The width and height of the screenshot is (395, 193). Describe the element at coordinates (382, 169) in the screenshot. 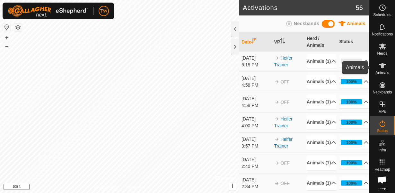

I see `span: Heatmap` at that location.